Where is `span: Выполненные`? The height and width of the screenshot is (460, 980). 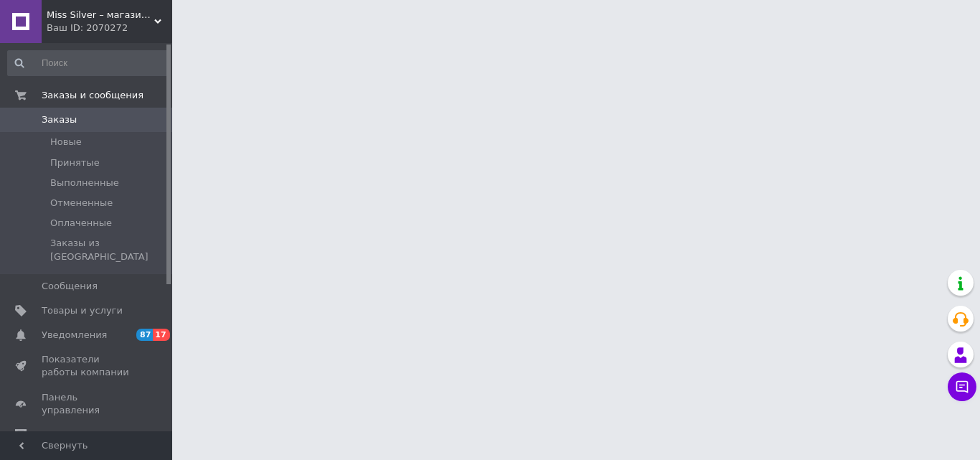 span: Выполненные is located at coordinates (84, 183).